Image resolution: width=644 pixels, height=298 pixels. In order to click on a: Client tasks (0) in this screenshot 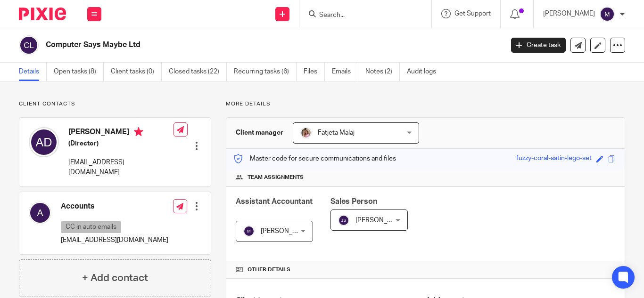, I will do `click(136, 71)`.